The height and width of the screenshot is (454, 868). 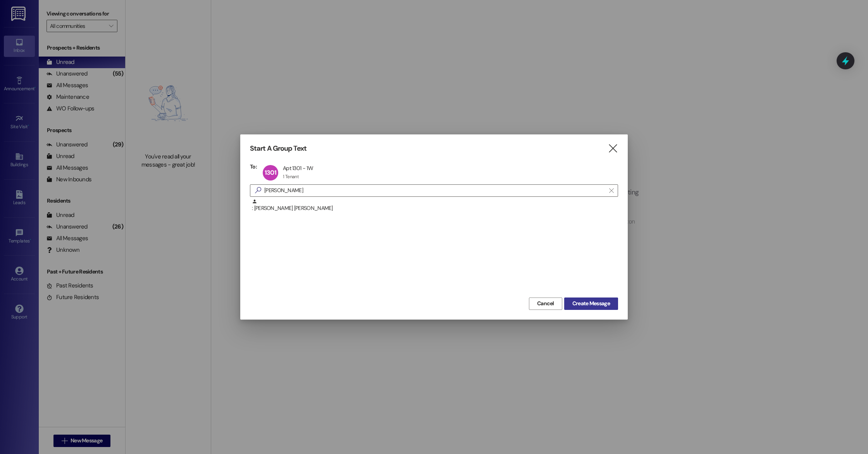 What do you see at coordinates (271, 172) in the screenshot?
I see `span: 1301` at bounding box center [271, 172].